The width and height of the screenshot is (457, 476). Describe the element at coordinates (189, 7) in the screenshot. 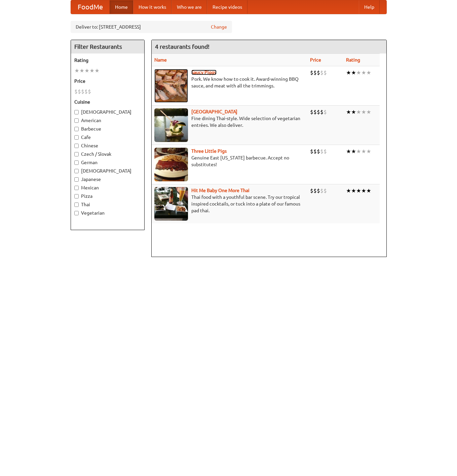

I see `a: Who we are` at that location.